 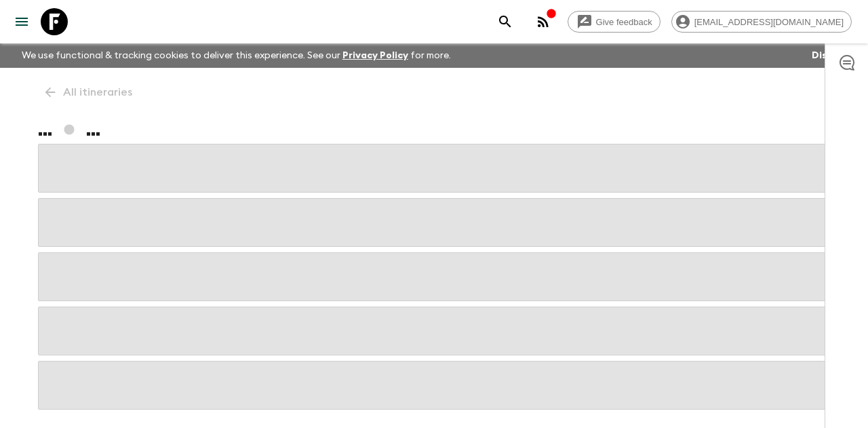 What do you see at coordinates (614, 22) in the screenshot?
I see `a: Give feedback` at bounding box center [614, 22].